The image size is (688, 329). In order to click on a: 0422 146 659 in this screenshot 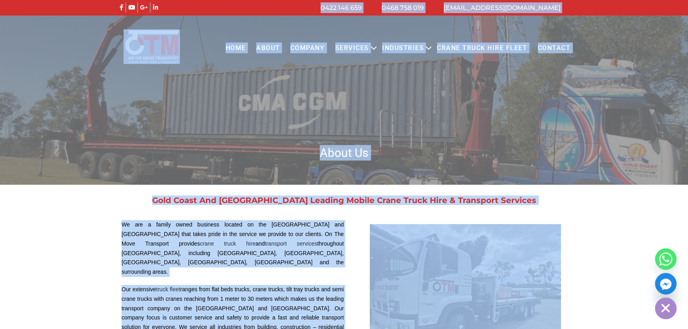, I will do `click(341, 8)`.